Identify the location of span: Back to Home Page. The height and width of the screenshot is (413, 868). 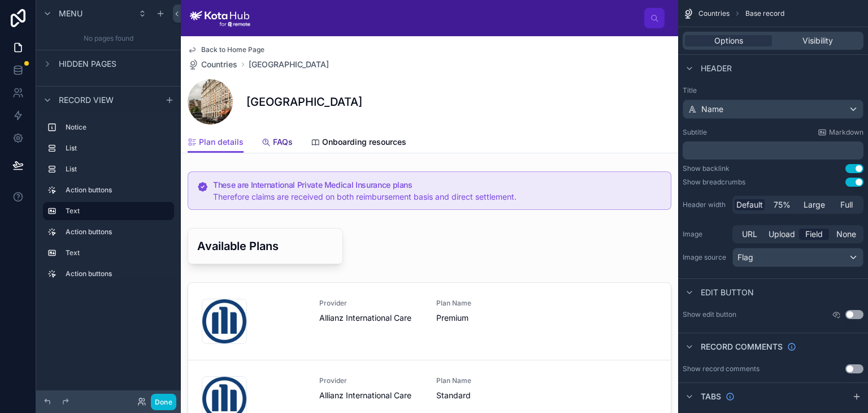
(233, 50).